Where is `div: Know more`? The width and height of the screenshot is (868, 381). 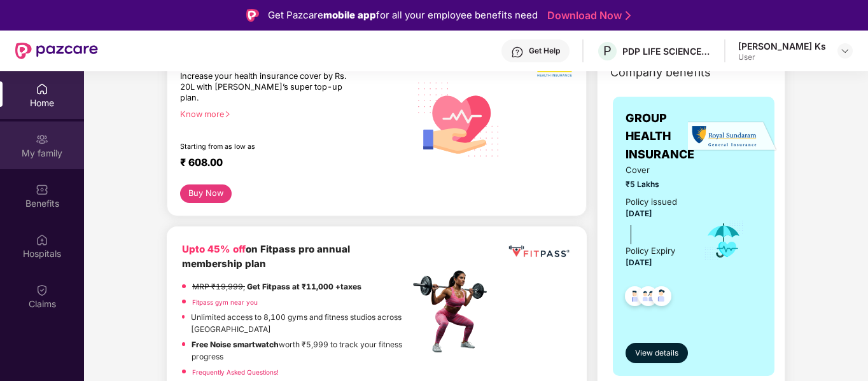 div: Know more is located at coordinates (291, 114).